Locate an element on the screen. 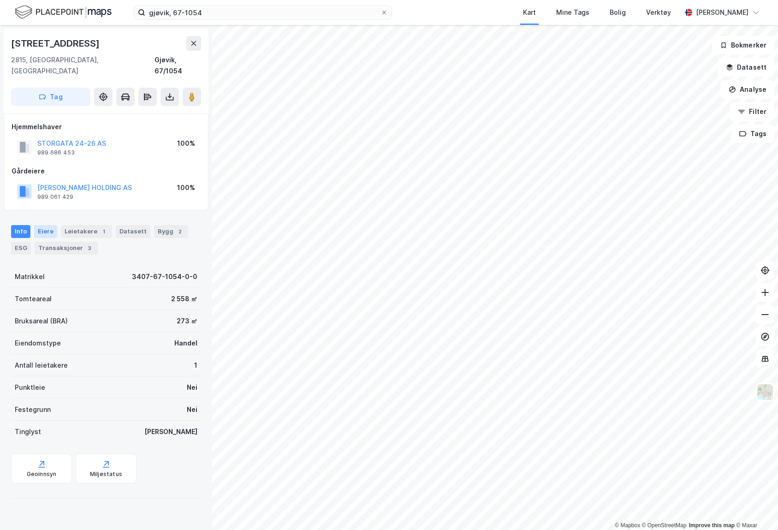  div: ESG is located at coordinates (21, 248).